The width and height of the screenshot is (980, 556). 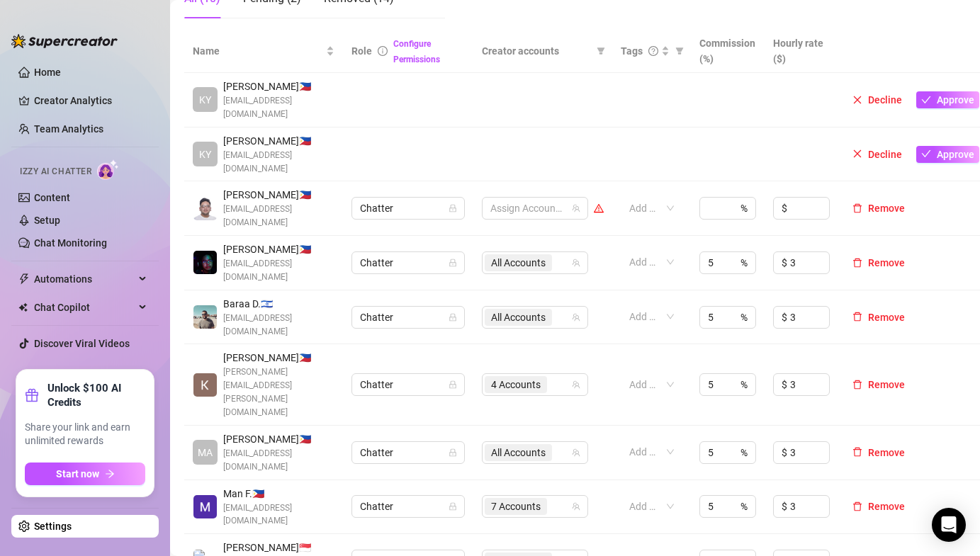 I want to click on span: arrow-right, so click(x=110, y=474).